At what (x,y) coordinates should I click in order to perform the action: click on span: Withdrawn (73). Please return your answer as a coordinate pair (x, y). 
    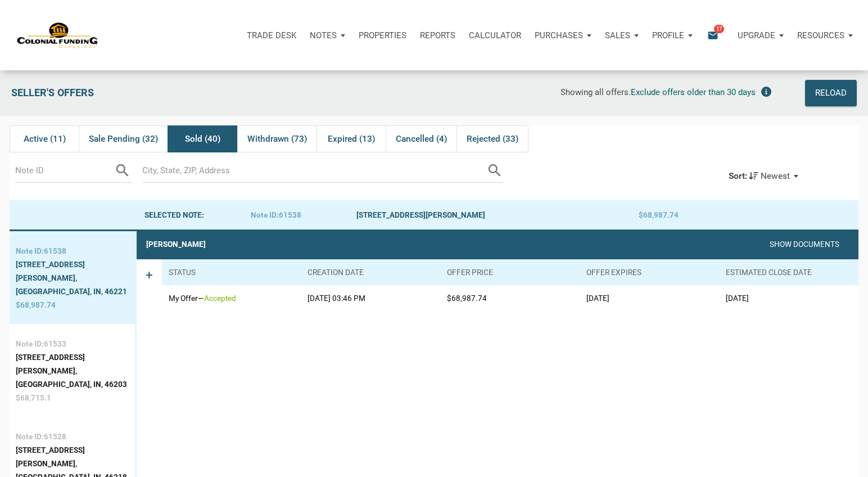
    Looking at the image, I should click on (277, 139).